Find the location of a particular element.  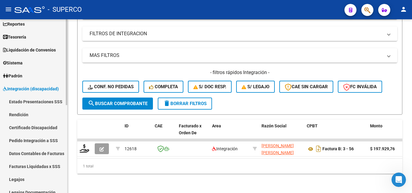

datatable-header-cell: Area is located at coordinates (230, 133).